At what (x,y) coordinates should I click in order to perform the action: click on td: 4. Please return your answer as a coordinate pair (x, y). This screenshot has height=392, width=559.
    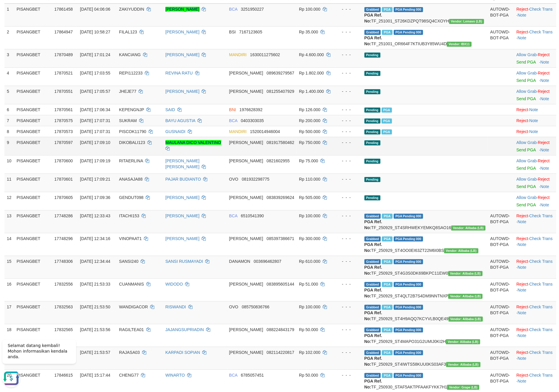
    Looking at the image, I should click on (9, 76).